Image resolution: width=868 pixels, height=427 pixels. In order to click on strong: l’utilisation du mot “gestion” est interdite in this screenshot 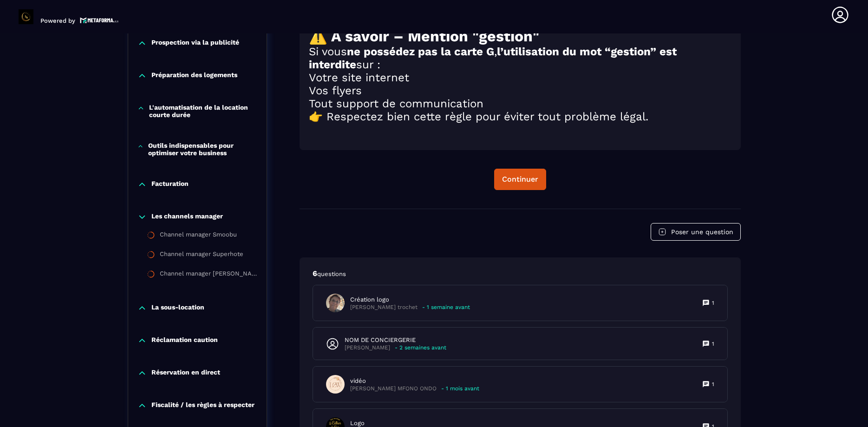, I will do `click(492, 58)`.